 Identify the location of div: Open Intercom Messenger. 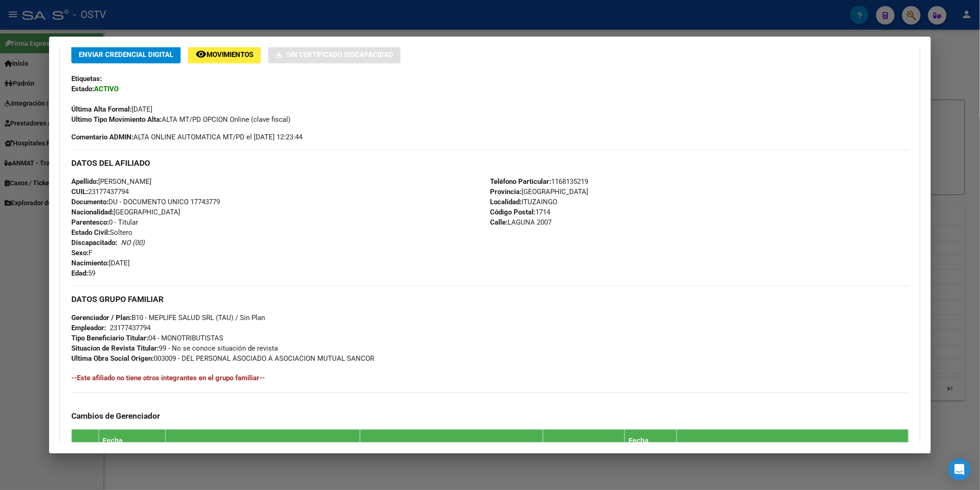
(960, 470).